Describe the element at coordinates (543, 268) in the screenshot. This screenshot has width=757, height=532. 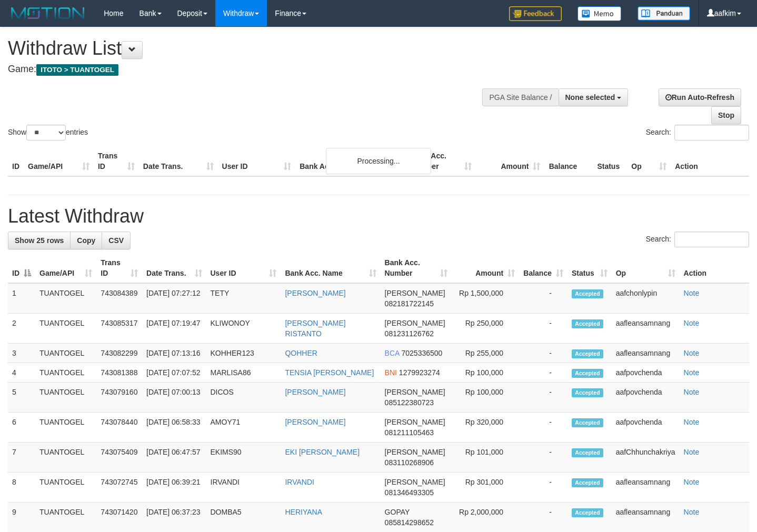
I see `th: Balance: activate to sort column ascending` at that location.